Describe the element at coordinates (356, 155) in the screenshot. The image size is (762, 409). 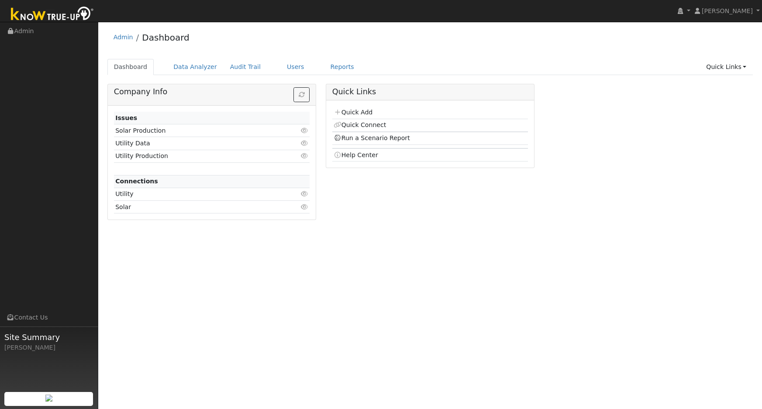
I see `a: Help Center` at that location.